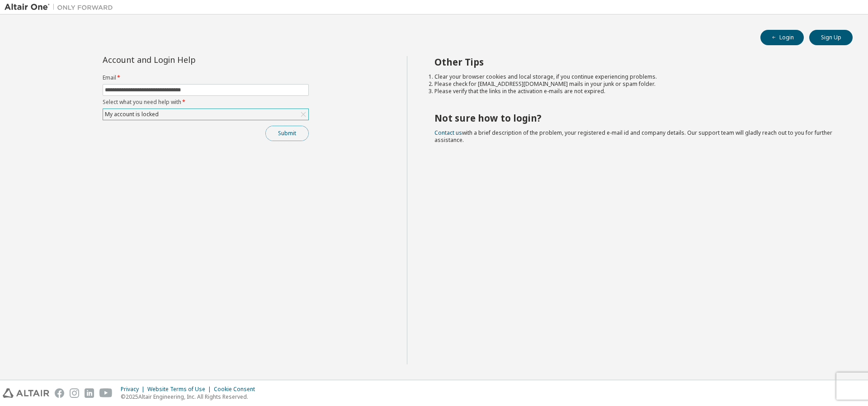 This screenshot has width=868, height=406. Describe the element at coordinates (287, 134) in the screenshot. I see `button: Submit` at that location.